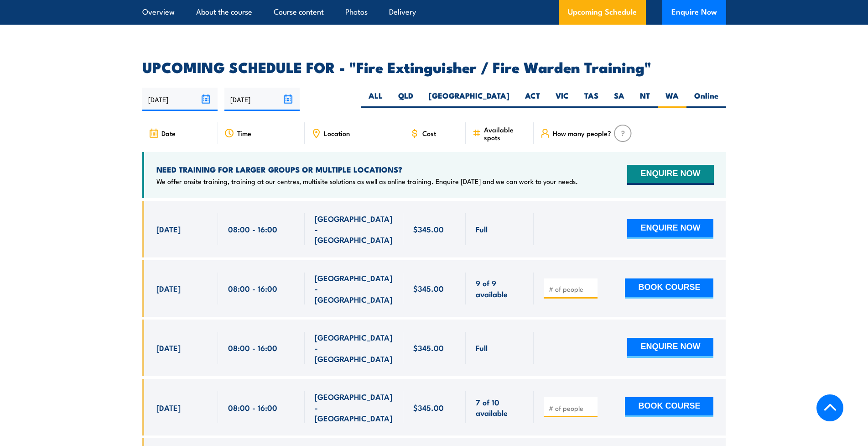 The height and width of the screenshot is (446, 868). Describe the element at coordinates (562, 99) in the screenshot. I see `label: VIC` at that location.